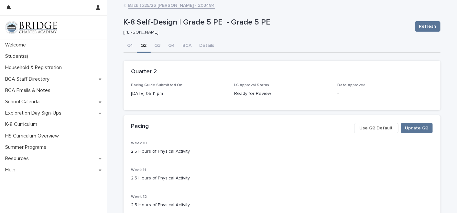 This screenshot has width=457, height=213. Describe the element at coordinates (427, 27) in the screenshot. I see `span: Refresh` at that location.